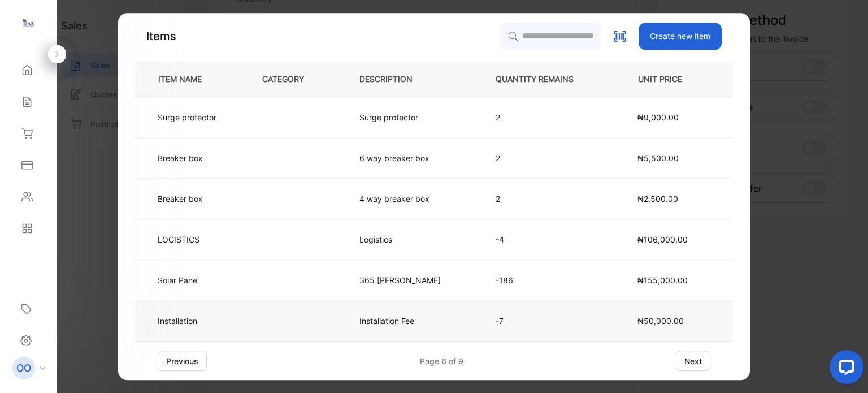 Image resolution: width=868 pixels, height=393 pixels. What do you see at coordinates (26, 22) in the screenshot?
I see `button: Open LiveChat chat widget` at bounding box center [26, 22].